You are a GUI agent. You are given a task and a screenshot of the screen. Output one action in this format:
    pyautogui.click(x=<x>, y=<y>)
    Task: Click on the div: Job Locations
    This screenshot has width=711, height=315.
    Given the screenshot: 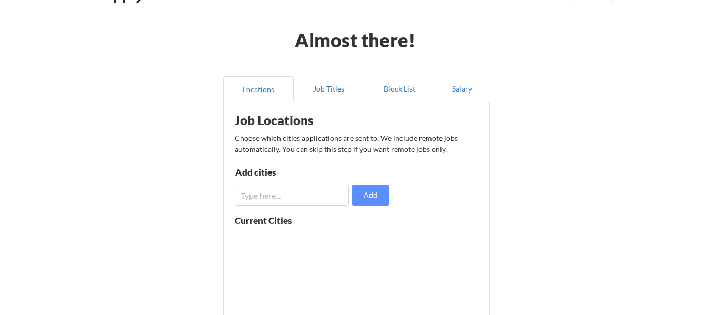 What is the action you would take?
    pyautogui.click(x=301, y=121)
    